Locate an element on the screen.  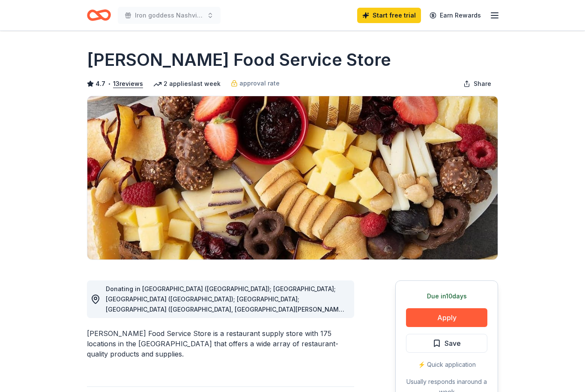
div: Due in 10 days is located at coordinates (446, 297).